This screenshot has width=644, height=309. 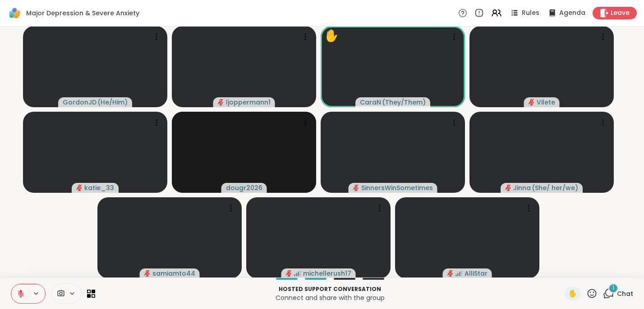 I want to click on span: GordonJD, so click(x=79, y=103).